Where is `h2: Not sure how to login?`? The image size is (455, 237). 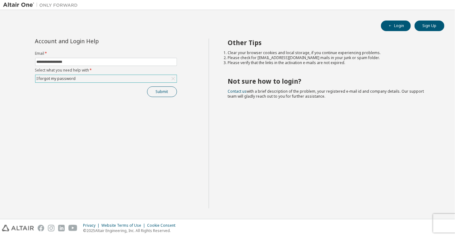 h2: Not sure how to login? is located at coordinates (330, 81).